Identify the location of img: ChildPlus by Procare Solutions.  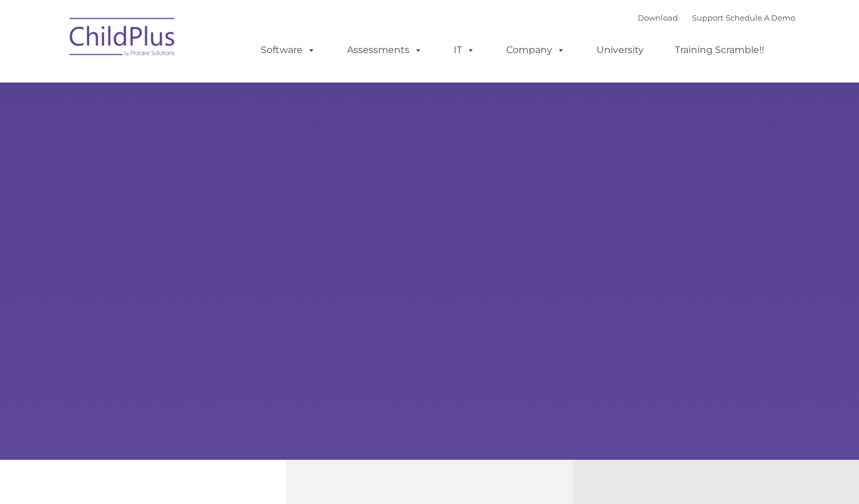
(123, 39).